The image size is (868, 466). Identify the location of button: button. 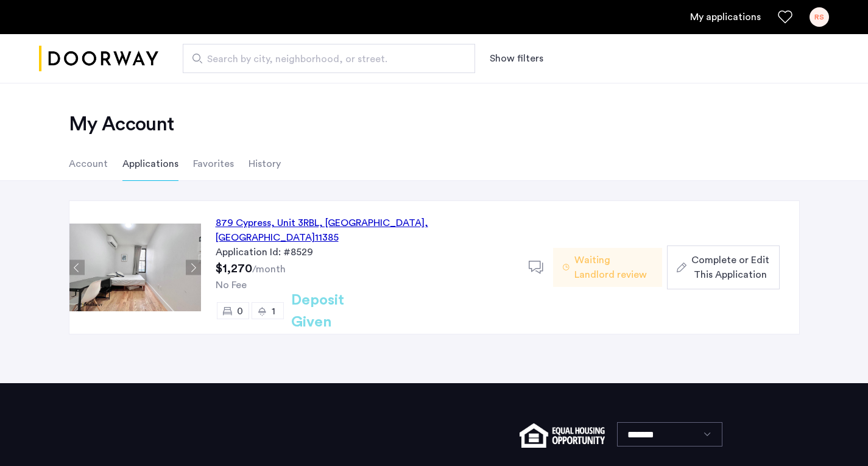
(723, 267).